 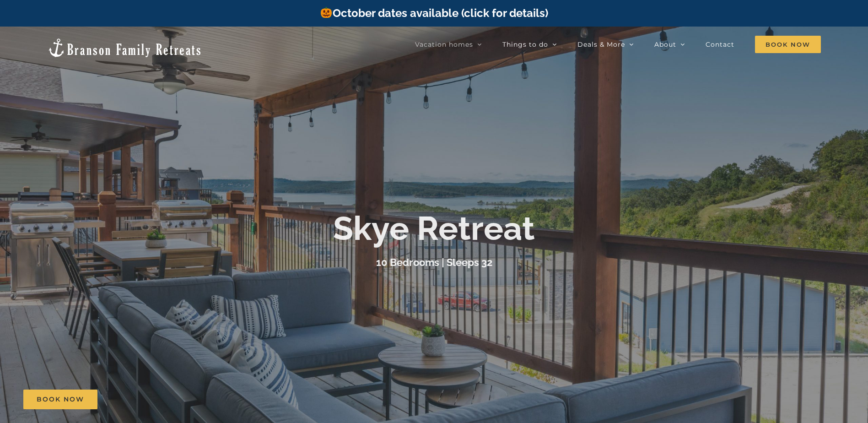 I want to click on a: Deals & More, so click(x=606, y=44).